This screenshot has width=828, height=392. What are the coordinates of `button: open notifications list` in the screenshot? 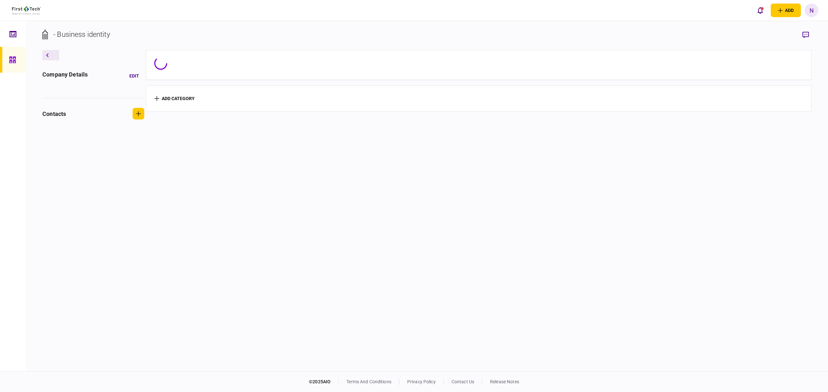 It's located at (760, 10).